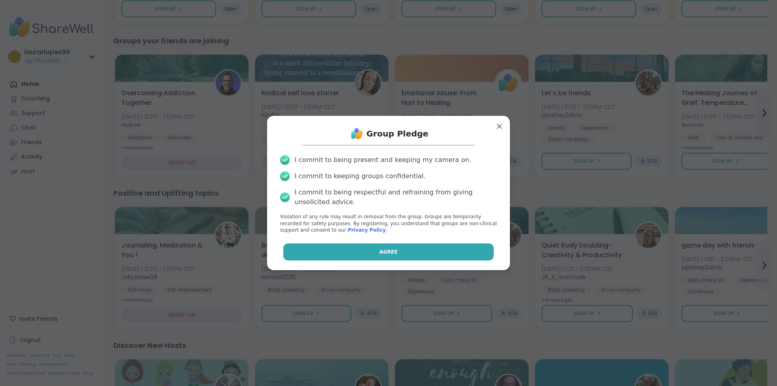 The width and height of the screenshot is (777, 386). What do you see at coordinates (388, 223) in the screenshot?
I see `p: Violation of any rule may result in removal from the group. Groups are temporarily recorded for s...` at bounding box center [388, 223].